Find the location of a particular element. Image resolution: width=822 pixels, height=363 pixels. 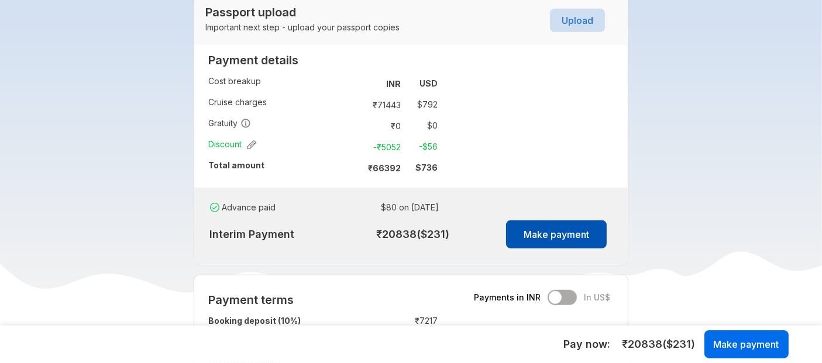

span: In US$ is located at coordinates (597, 298).